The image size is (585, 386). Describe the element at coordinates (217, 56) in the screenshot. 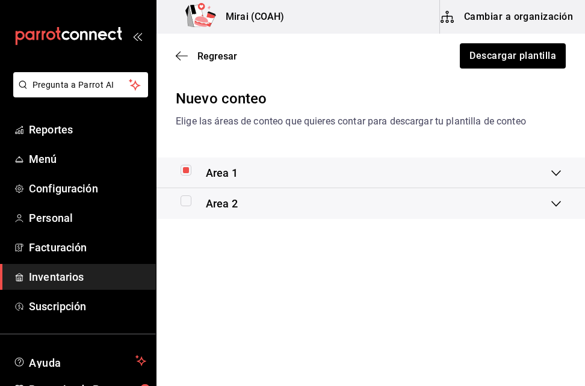

I see `span: Regresar` at that location.